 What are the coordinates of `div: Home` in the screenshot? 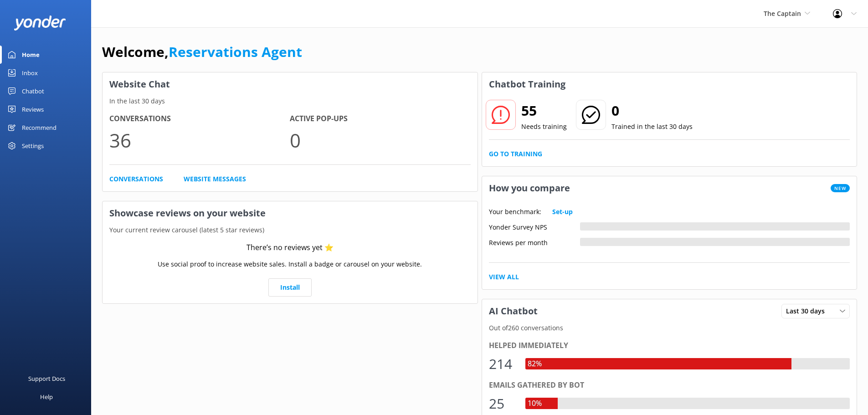 It's located at (30, 55).